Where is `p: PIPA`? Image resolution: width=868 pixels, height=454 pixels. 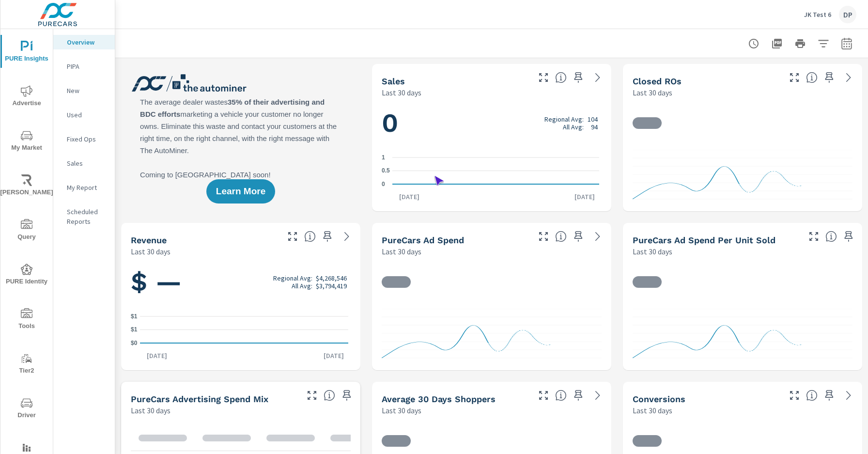 p: PIPA is located at coordinates (87, 67).